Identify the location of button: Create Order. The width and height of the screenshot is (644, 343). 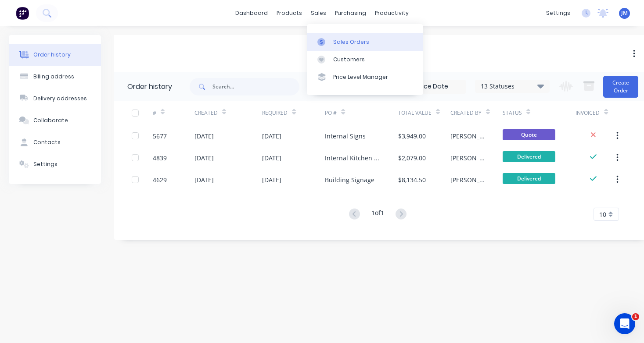
(621, 87).